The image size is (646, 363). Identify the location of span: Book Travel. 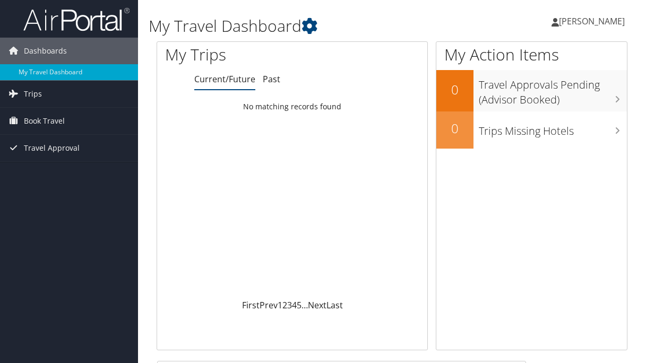
(44, 121).